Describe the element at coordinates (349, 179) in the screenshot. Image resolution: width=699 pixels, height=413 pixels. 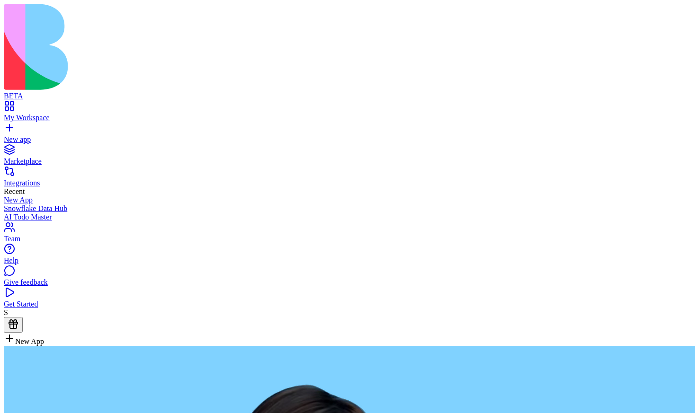
I see `a: Integrations` at that location.